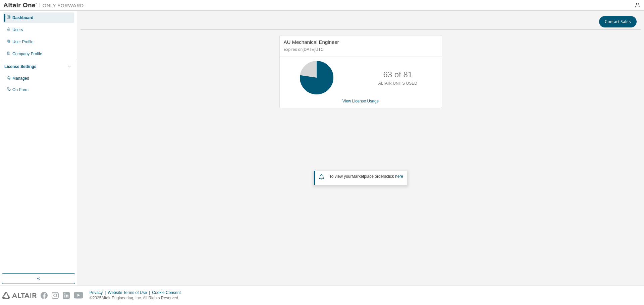 This screenshot has width=644, height=305. What do you see at coordinates (130, 292) in the screenshot?
I see `div: Website Terms of Use` at bounding box center [130, 292].